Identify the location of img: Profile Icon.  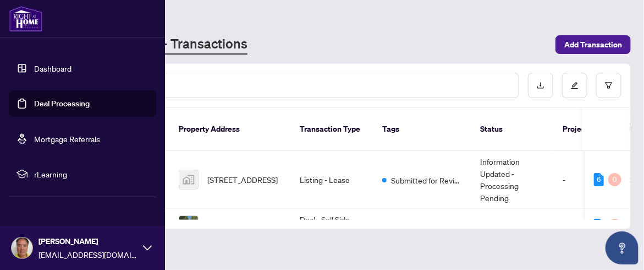
(22, 248).